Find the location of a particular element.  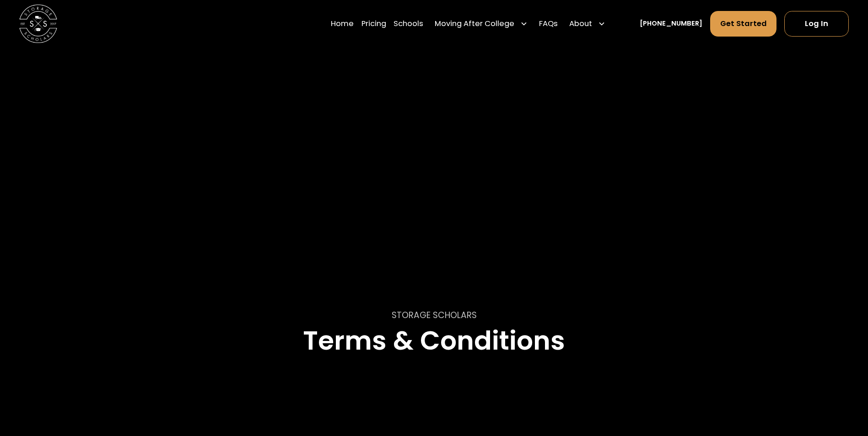

a: FAQs is located at coordinates (548, 24).